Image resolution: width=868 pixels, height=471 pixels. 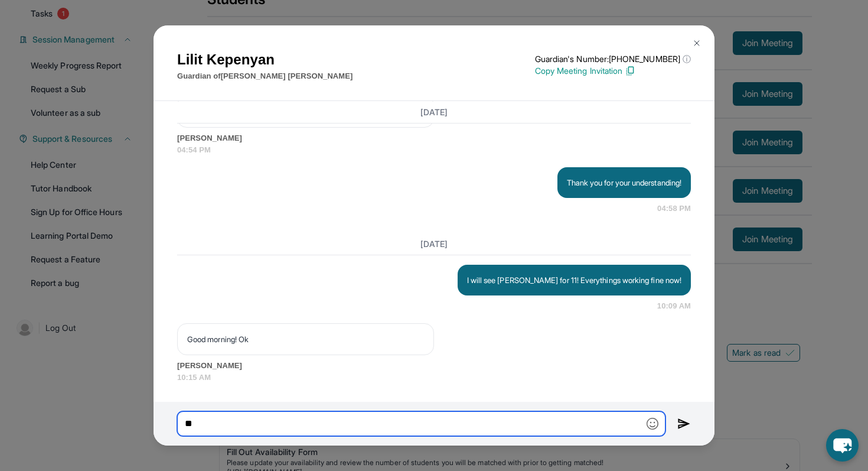 I want to click on span: ⓘ, so click(x=687, y=59).